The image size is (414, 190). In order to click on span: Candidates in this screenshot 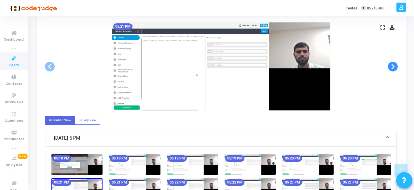, I will do `click(14, 140)`.